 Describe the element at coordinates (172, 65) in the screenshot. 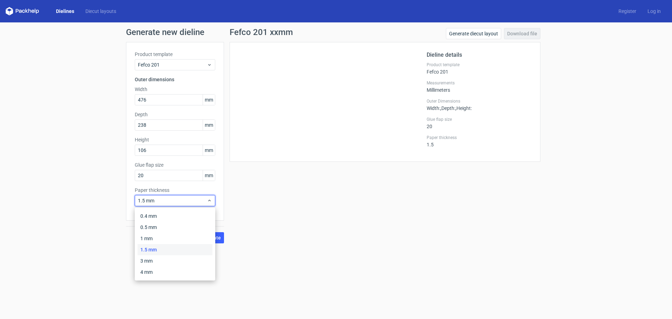

I see `span: Fefco 201` at that location.